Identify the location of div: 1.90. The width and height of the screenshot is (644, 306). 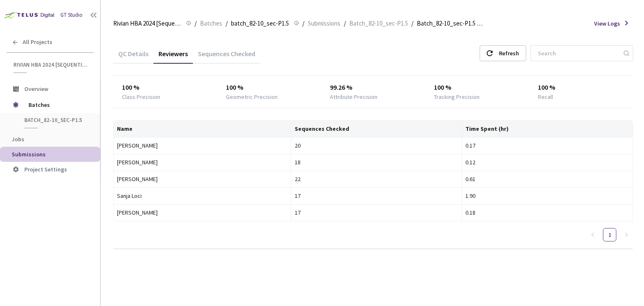
(547, 196).